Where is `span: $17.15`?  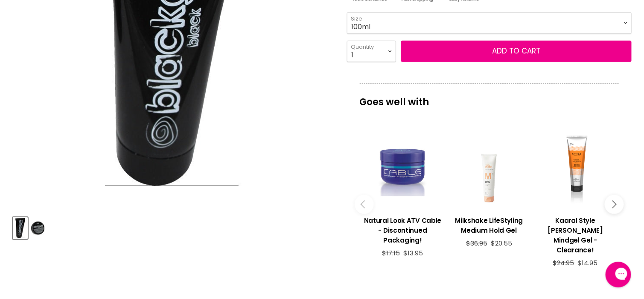 span: $17.15 is located at coordinates (392, 253).